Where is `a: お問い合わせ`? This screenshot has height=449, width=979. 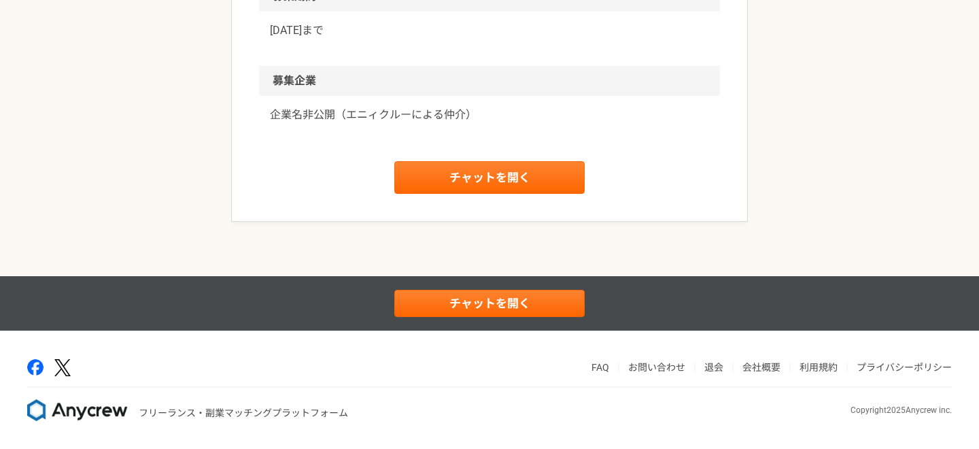
a: お問い合わせ is located at coordinates (657, 367).